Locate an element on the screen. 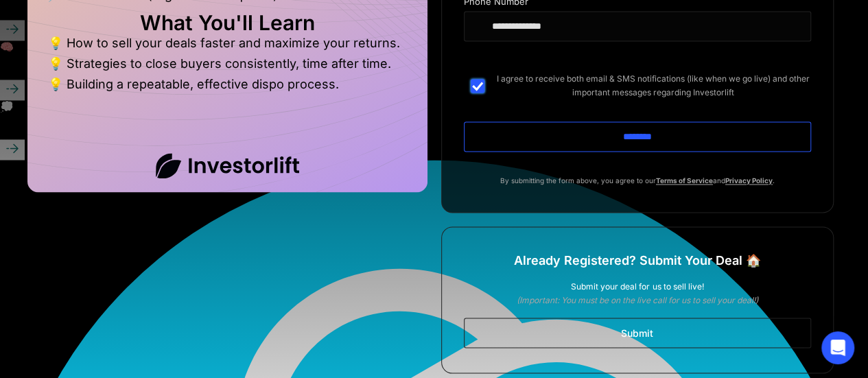 The width and height of the screenshot is (868, 378). li: 💡 Strategies to close buyers consistently, time after time. is located at coordinates (227, 67).